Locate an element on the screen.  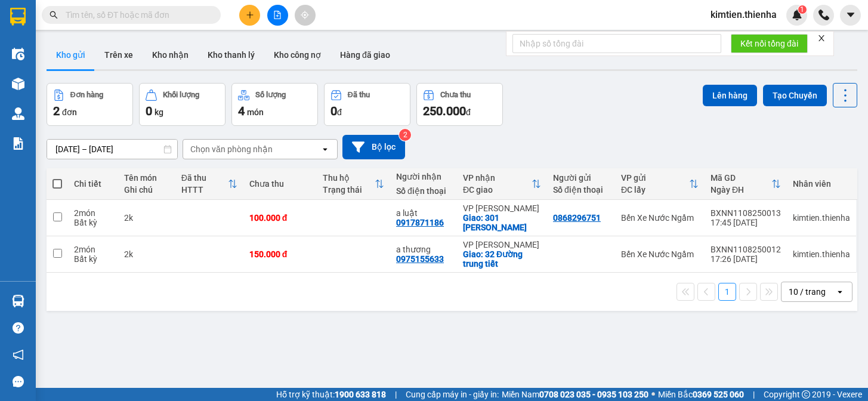
button: file-add is located at coordinates (277, 15).